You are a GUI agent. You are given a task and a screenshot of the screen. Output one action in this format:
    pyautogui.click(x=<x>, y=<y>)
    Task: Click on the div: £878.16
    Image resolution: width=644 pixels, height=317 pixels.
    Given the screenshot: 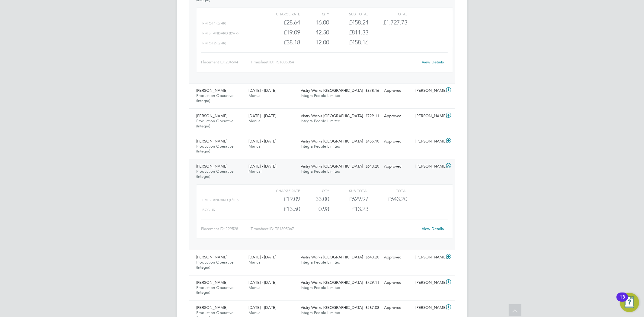 What is the action you would take?
    pyautogui.click(x=366, y=91)
    